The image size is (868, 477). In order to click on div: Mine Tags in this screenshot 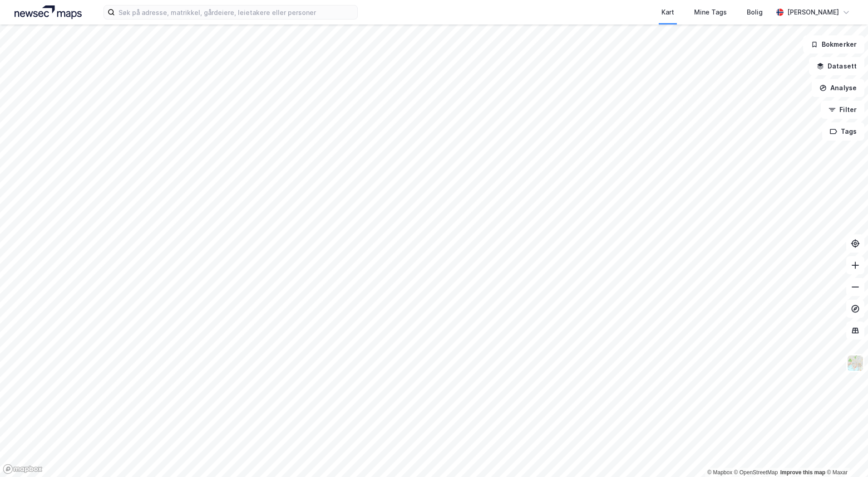, I will do `click(710, 12)`.